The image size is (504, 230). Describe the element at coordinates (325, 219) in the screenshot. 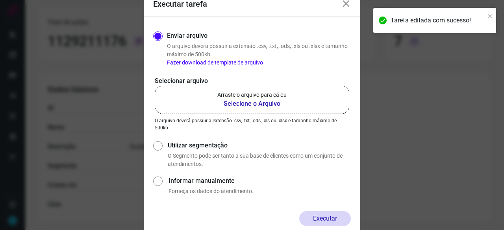

I see `button: Executar` at that location.